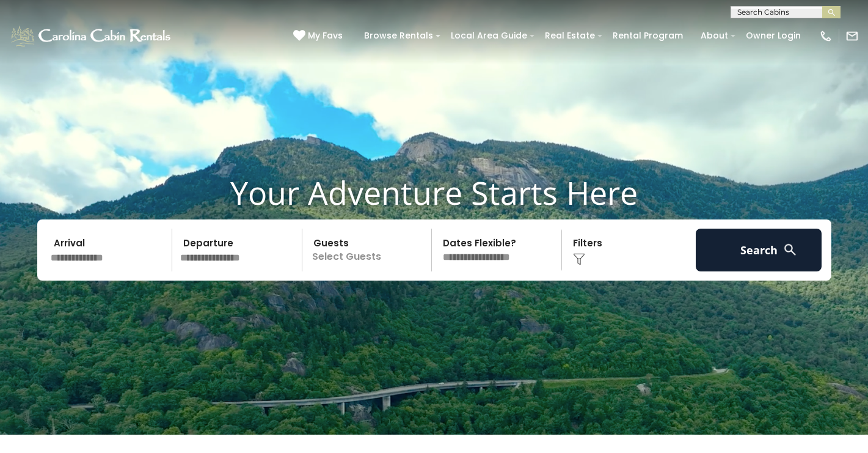 This screenshot has height=453, width=868. What do you see at coordinates (325, 36) in the screenshot?
I see `span: My Favs` at bounding box center [325, 36].